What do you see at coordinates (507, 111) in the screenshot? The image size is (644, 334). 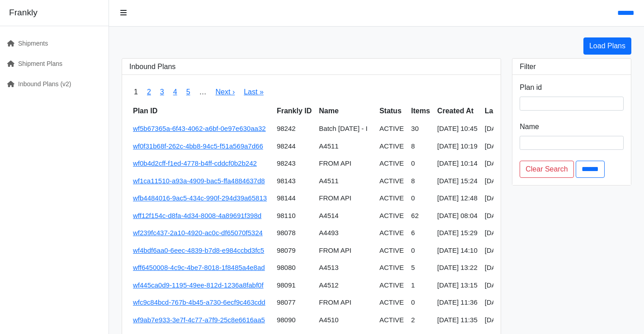 I see `th: Last Updated` at bounding box center [507, 111].